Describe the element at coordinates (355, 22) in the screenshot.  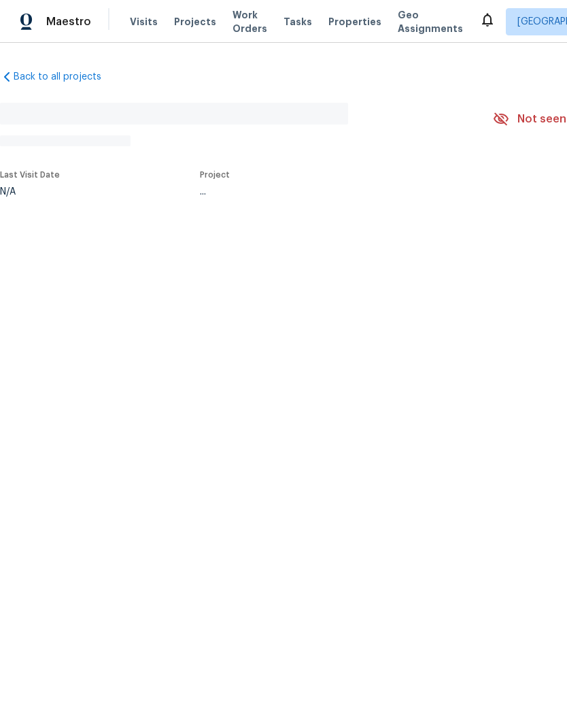
I see `span: Properties` at that location.